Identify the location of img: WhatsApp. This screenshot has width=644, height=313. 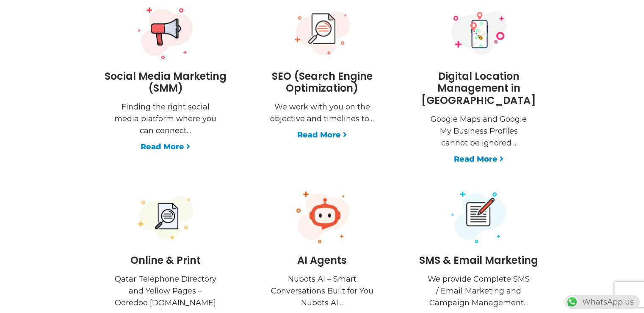
(572, 302).